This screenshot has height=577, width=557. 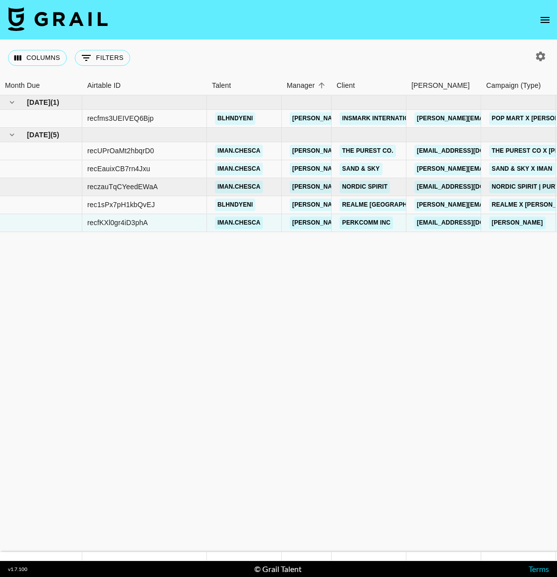 What do you see at coordinates (123, 187) in the screenshot?
I see `div: reczauTqCYeedEWaA` at bounding box center [123, 187].